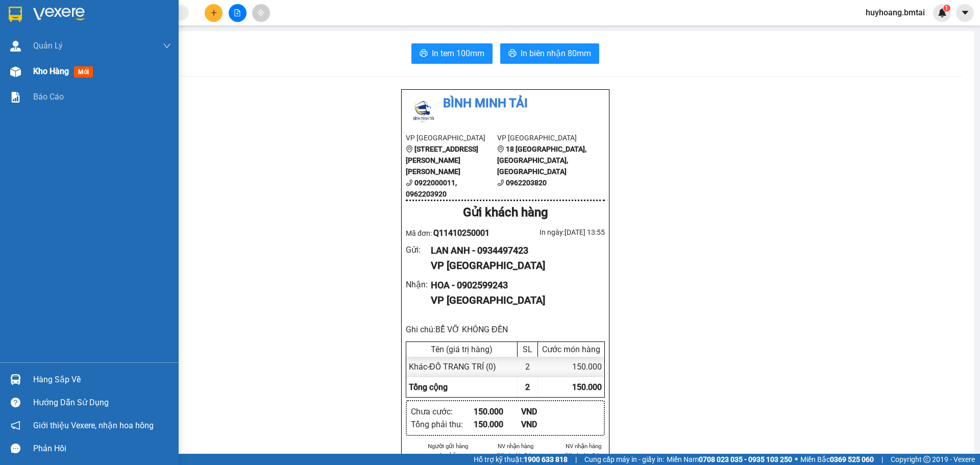 This screenshot has width=980, height=465. What do you see at coordinates (556, 53) in the screenshot?
I see `span: In biên nhận 80mm` at bounding box center [556, 53].